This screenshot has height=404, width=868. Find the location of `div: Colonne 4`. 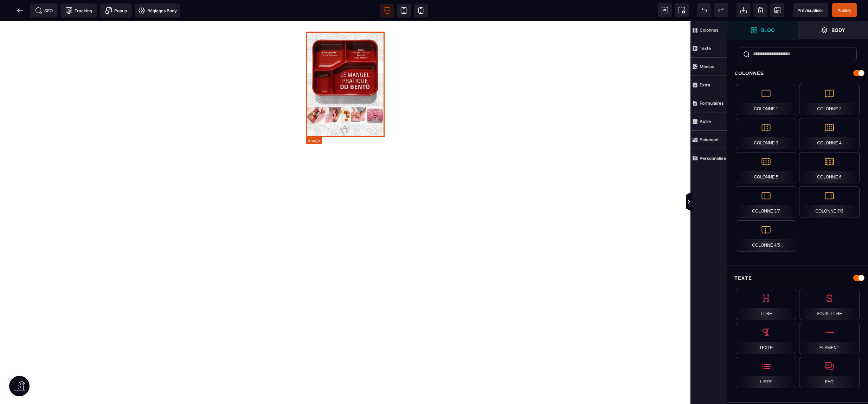

div: Colonne 4 is located at coordinates (829, 133).